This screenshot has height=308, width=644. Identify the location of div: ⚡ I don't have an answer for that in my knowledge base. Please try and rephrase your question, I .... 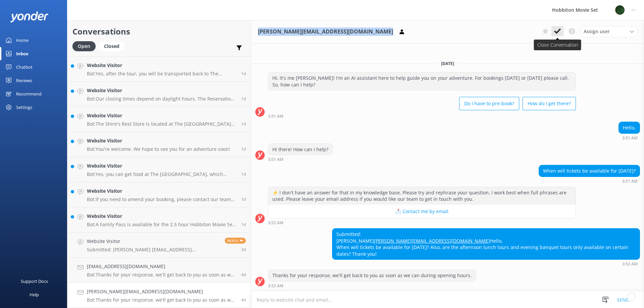
(422, 196).